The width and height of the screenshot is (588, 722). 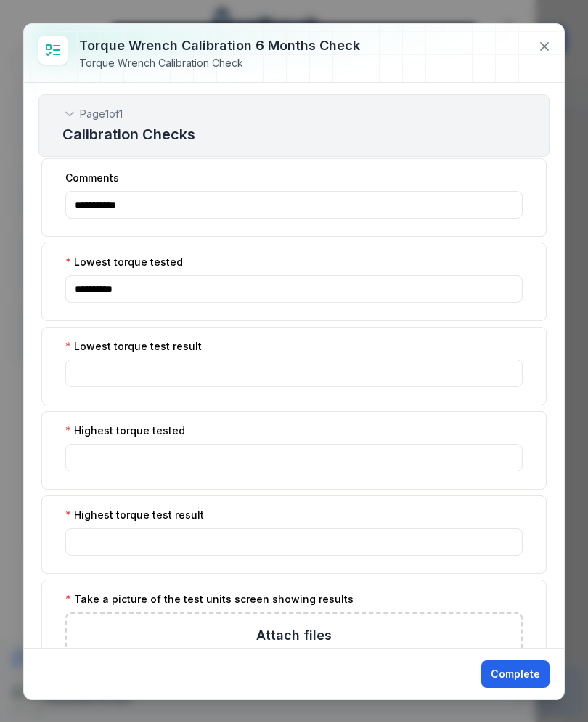 What do you see at coordinates (124, 262) in the screenshot?
I see `label: Lowest torque tested` at bounding box center [124, 262].